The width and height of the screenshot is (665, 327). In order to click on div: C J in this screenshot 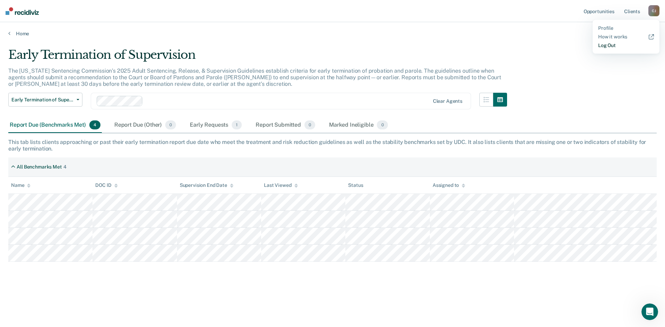, I will do `click(654, 11)`.